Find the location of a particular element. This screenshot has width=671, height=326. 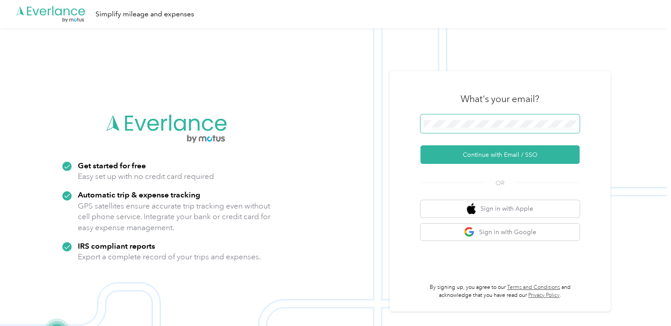

p: Export a complete record of your trips and expenses. is located at coordinates (169, 257).